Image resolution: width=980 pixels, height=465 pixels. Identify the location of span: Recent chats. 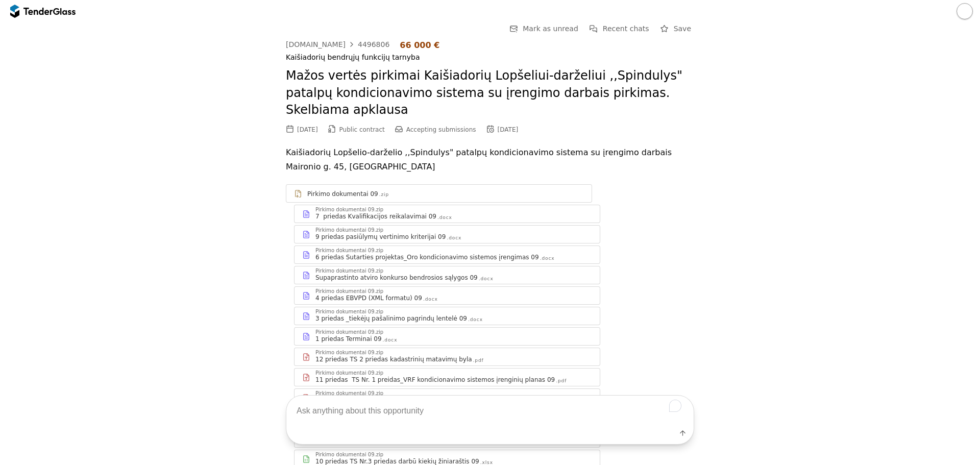
(626, 29).